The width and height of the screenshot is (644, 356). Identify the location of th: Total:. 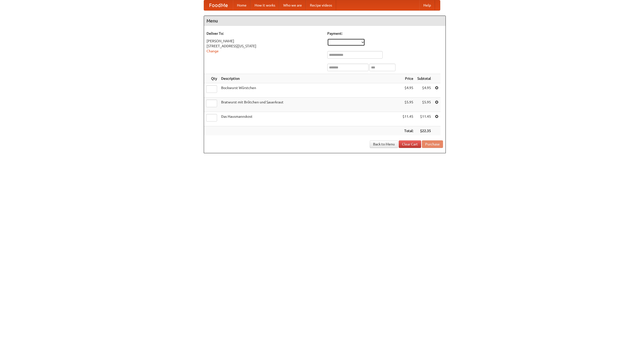
(408, 131).